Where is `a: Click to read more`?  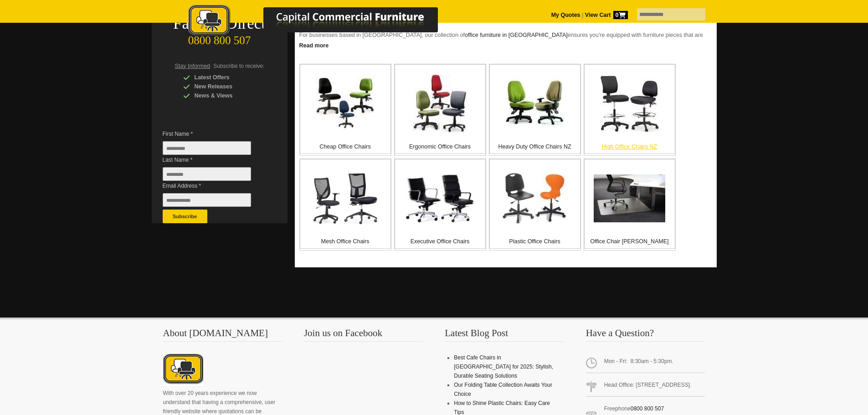
a: Click to read more is located at coordinates (506, 44).